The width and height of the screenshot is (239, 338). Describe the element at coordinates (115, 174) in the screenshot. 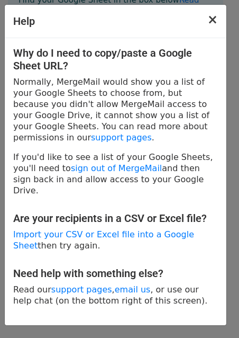

I see `p: If you'd like to see a list of your Google Sheets, you'll need to and then sign back in and allow...` at that location.